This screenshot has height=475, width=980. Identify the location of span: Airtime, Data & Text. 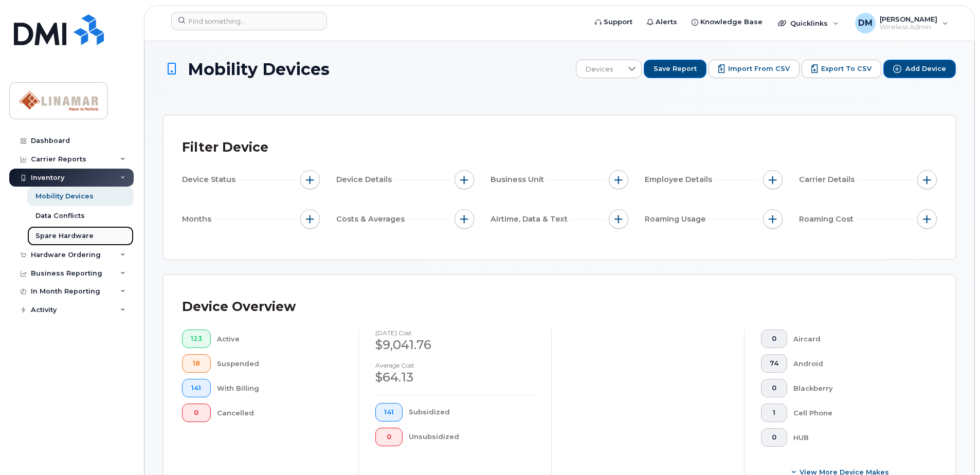
(531, 219).